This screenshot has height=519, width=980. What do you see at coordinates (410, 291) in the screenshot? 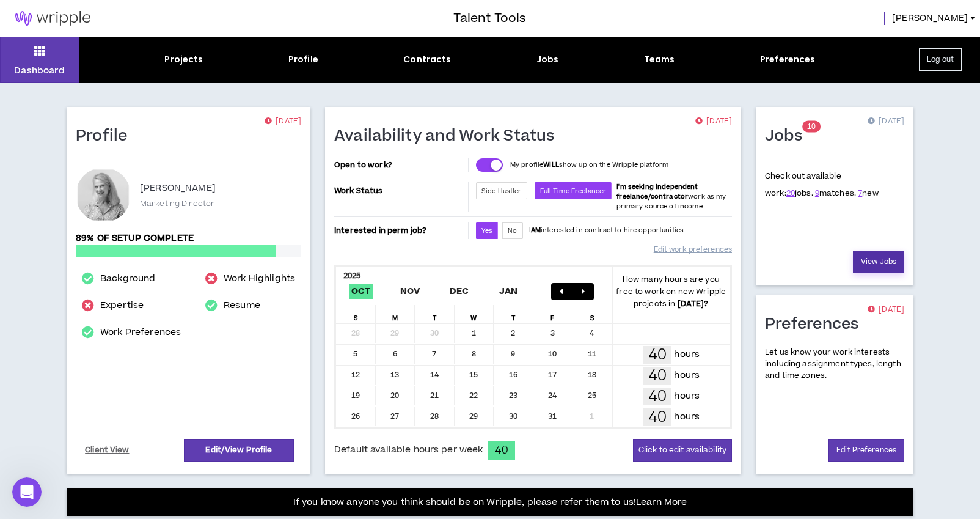
I see `span: Nov` at bounding box center [410, 291].